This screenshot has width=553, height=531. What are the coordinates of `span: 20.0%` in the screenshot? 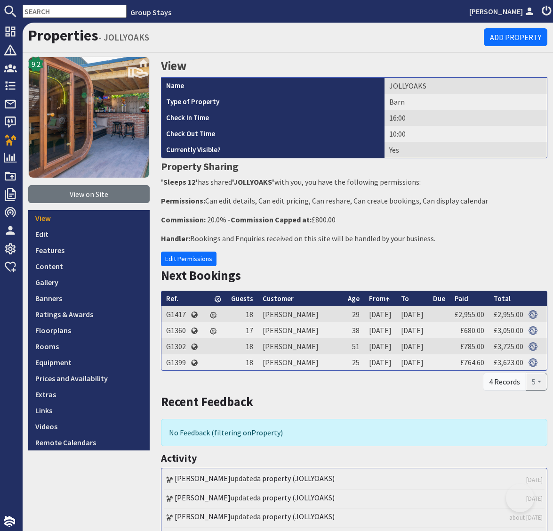 It's located at (217, 219).